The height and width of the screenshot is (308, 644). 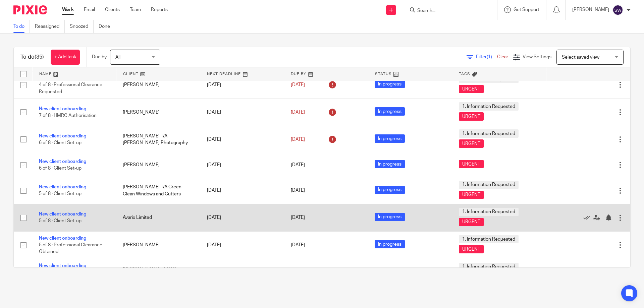 What do you see at coordinates (135, 10) in the screenshot?
I see `a: Team` at bounding box center [135, 10].